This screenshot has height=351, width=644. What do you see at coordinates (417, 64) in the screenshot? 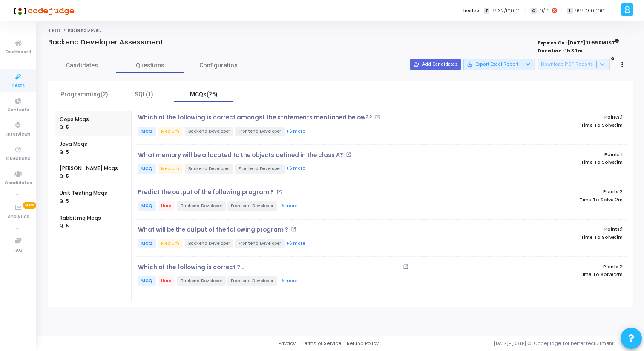
I see `mat-icon: person_add_alt` at bounding box center [417, 64].